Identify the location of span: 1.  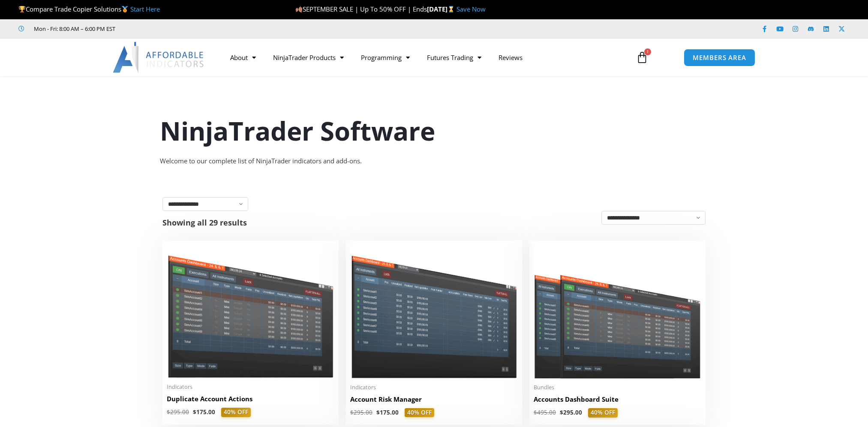
(648, 52).